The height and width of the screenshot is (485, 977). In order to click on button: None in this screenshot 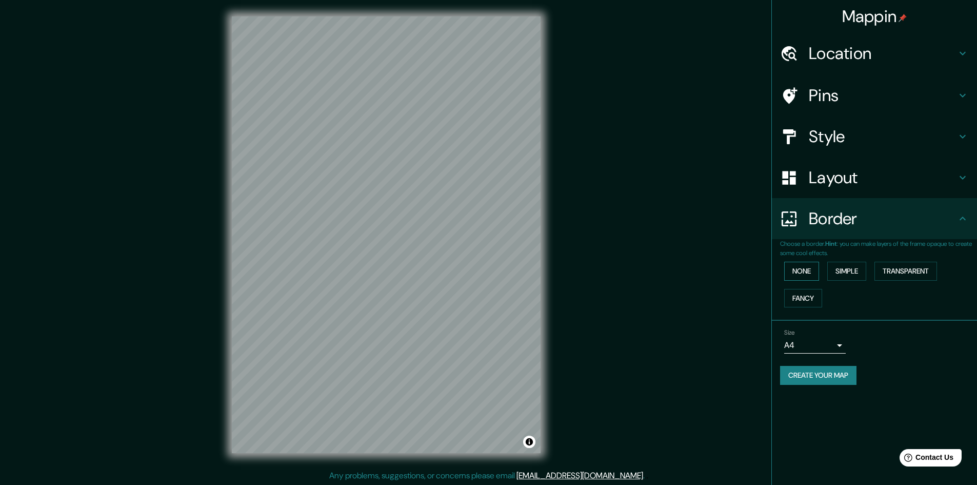, I will do `click(801, 271)`.